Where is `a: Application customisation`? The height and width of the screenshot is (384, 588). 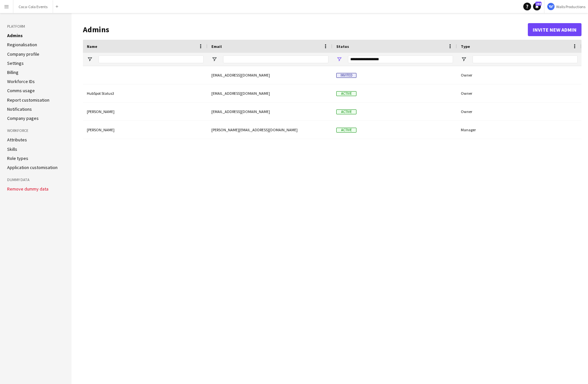
a: Application customisation is located at coordinates (32, 167).